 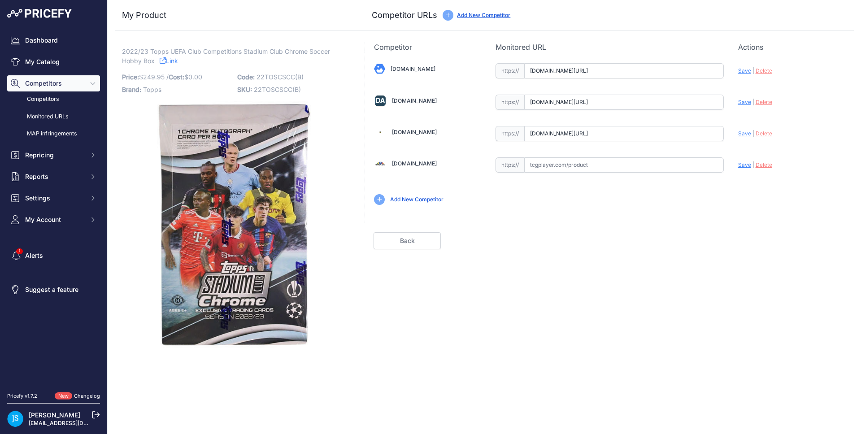 What do you see at coordinates (53, 220) in the screenshot?
I see `button: My Account` at bounding box center [53, 220].